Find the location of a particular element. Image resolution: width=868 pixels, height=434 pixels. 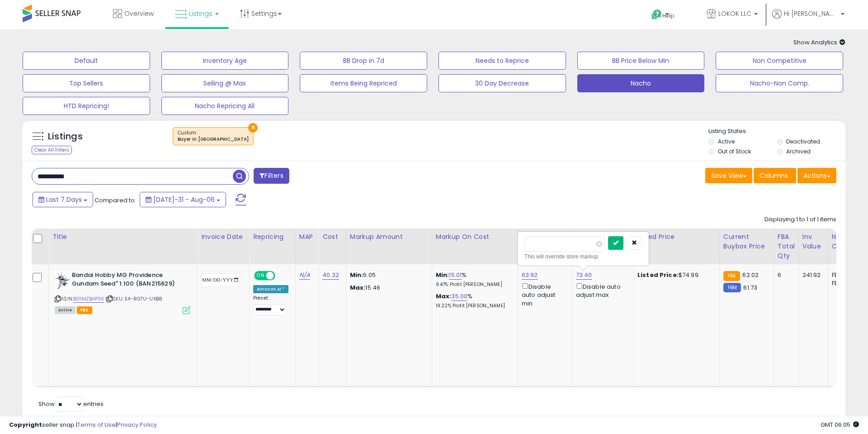

a: N/A is located at coordinates (305, 275).